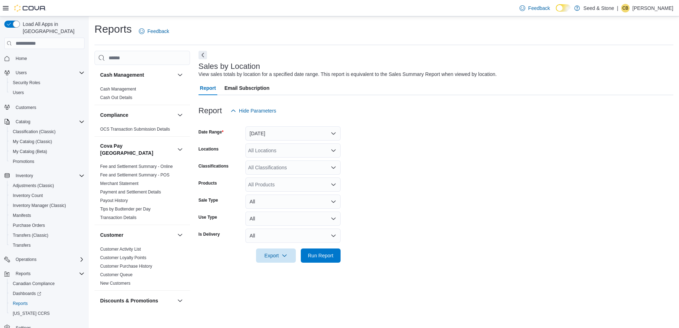  What do you see at coordinates (208, 88) in the screenshot?
I see `span: Report` at bounding box center [208, 88].